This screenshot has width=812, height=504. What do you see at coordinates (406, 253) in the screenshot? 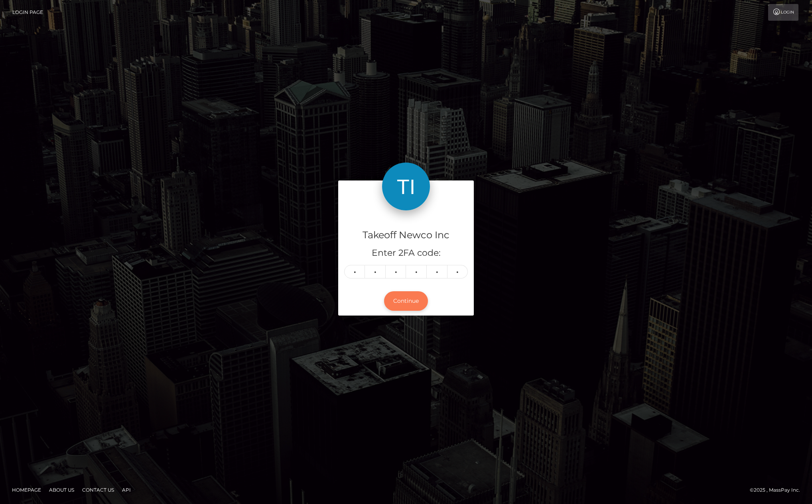
I see `h5: Enter 2FA code:` at bounding box center [406, 253].